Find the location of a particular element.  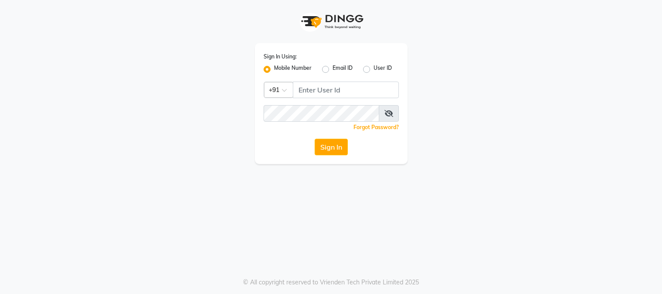

img: logo1.svg is located at coordinates (331, 21).